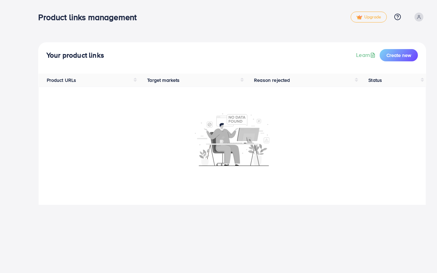  Describe the element at coordinates (399, 55) in the screenshot. I see `button: Create new` at that location.